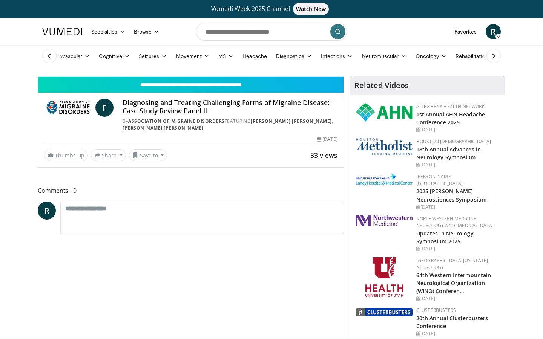  What do you see at coordinates (191, 77) in the screenshot?
I see `video-js: Video Player` at bounding box center [191, 77].